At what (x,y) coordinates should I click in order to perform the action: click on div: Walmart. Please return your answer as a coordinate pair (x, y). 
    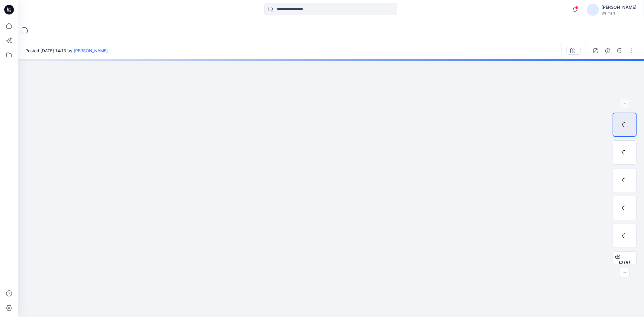
    Looking at the image, I should click on (619, 13).